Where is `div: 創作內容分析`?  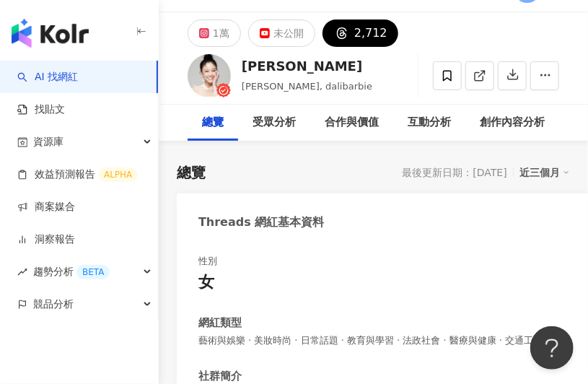 div: 創作內容分析 is located at coordinates (512, 123).